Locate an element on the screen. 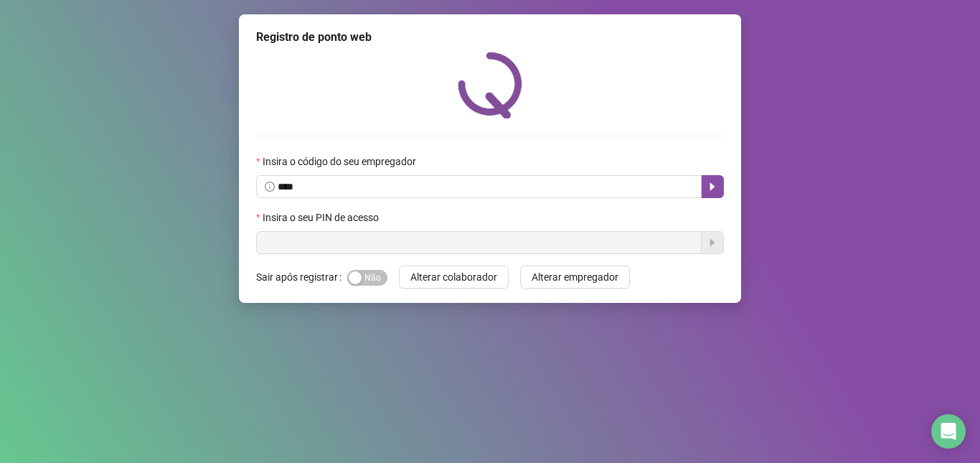 This screenshot has height=463, width=980. div: Registro de ponto web is located at coordinates (490, 37).